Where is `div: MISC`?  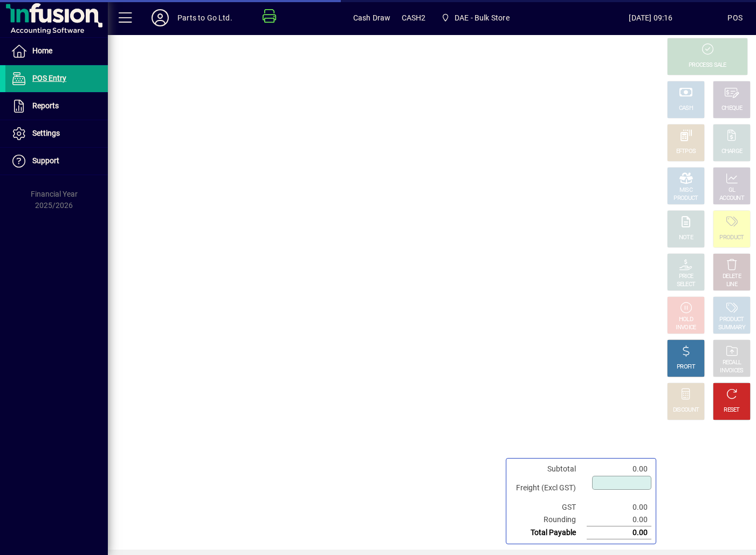
div: MISC is located at coordinates (686, 190).